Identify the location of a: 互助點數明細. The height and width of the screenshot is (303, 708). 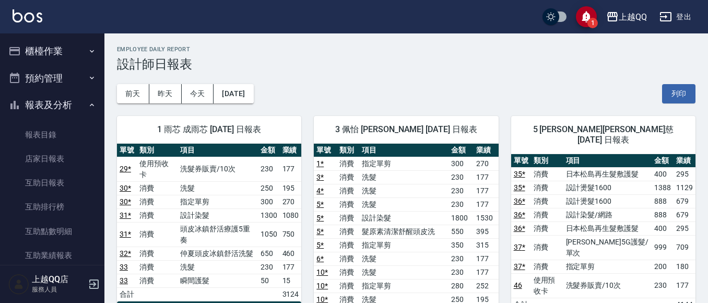
(52, 231).